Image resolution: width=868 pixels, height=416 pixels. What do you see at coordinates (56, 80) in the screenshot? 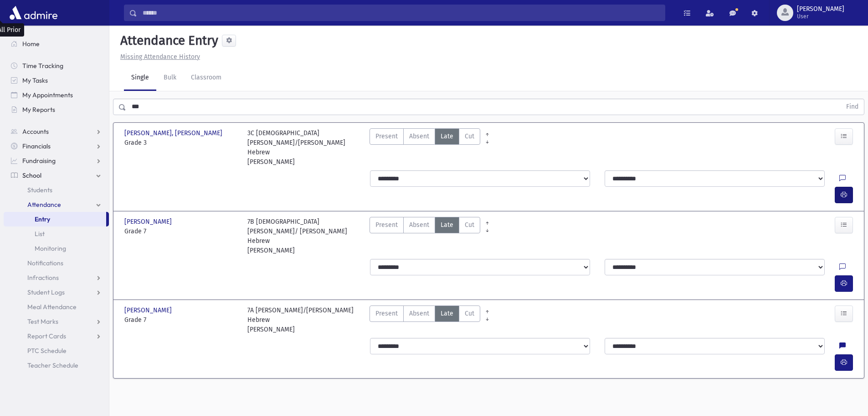
I see `a: My Tasks` at bounding box center [56, 80].